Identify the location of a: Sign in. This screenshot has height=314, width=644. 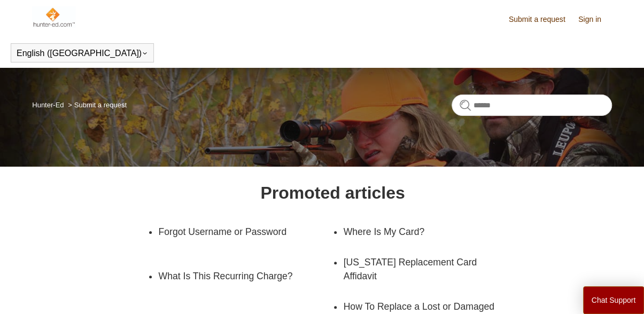
(594, 19).